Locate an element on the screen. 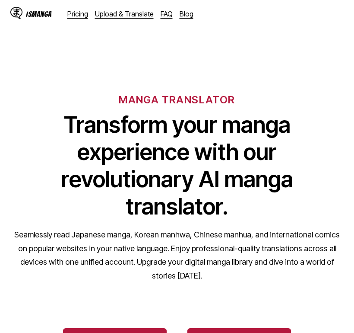 This screenshot has width=354, height=333. img: IsManga Logo is located at coordinates (16, 13).